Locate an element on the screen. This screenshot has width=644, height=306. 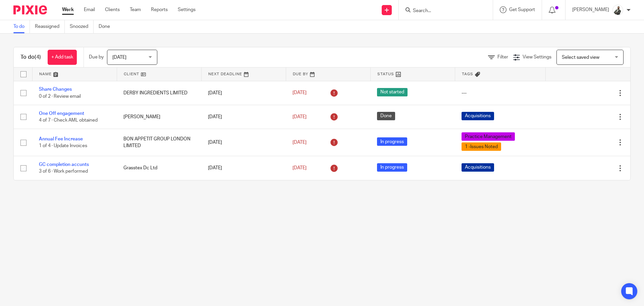
a: GC completion accunts is located at coordinates (64, 165).